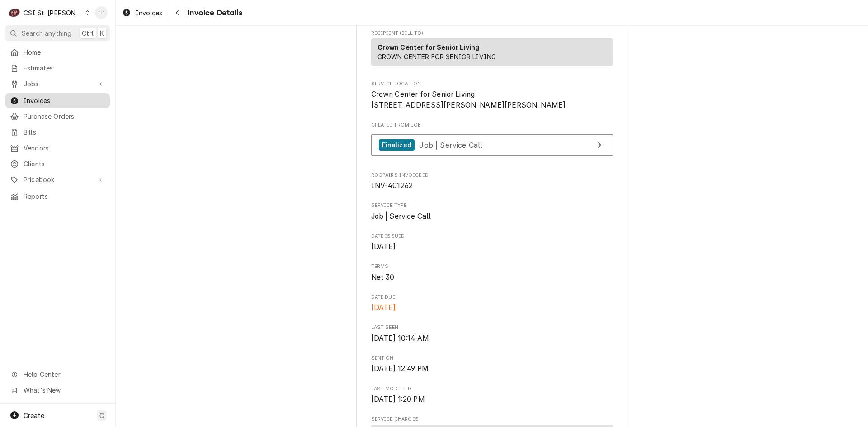  I want to click on span: Recipient (Bill To), so click(492, 33).